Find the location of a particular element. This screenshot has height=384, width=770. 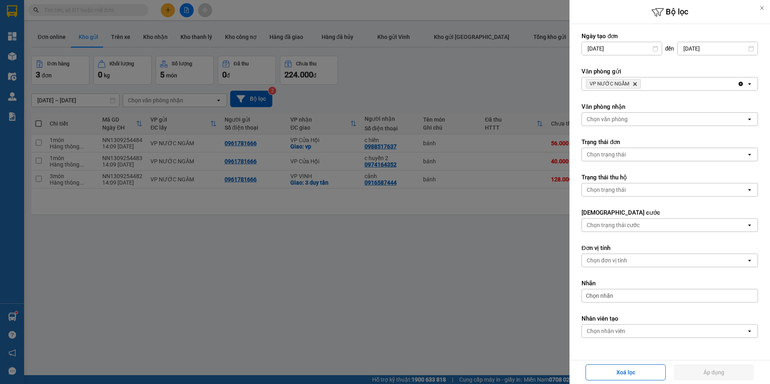

div: Chọn trạng thái cước is located at coordinates (613, 225).